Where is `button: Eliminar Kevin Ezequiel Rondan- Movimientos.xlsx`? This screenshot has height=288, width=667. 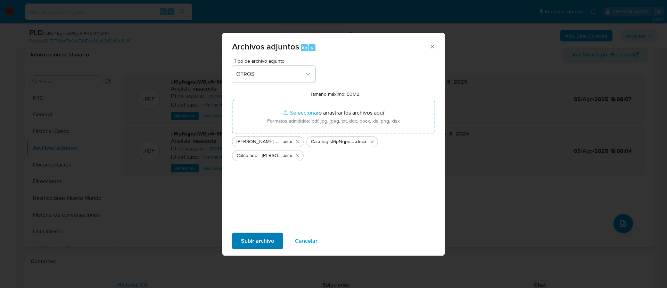 button: Eliminar Kevin Ezequiel Rondan- Movimientos.xlsx is located at coordinates (298, 141).